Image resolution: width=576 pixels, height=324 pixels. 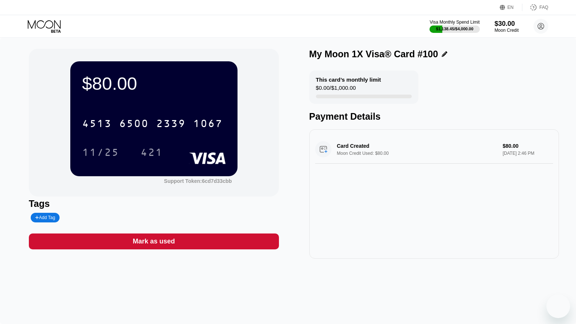 What do you see at coordinates (198, 181) in the screenshot?
I see `div: Support Token:6cd7d33cbb` at bounding box center [198, 181].